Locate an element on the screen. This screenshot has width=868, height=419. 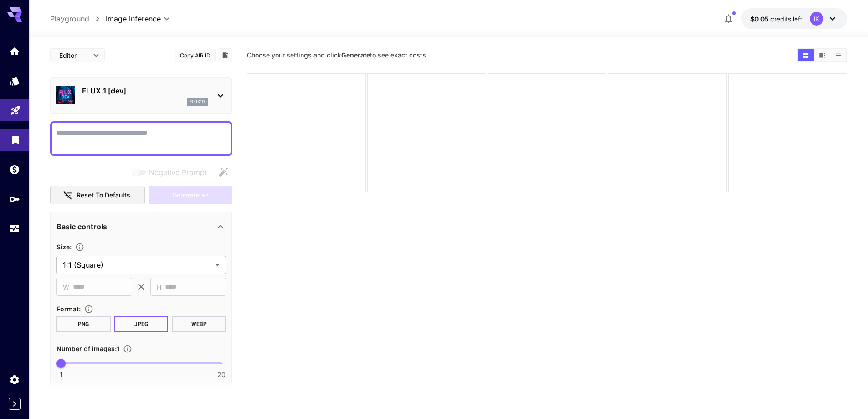
div: Usage is located at coordinates (15, 228).